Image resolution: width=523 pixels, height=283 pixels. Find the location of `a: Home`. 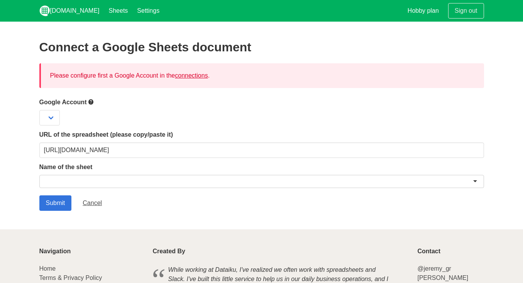

a: Home is located at coordinates (47, 268).